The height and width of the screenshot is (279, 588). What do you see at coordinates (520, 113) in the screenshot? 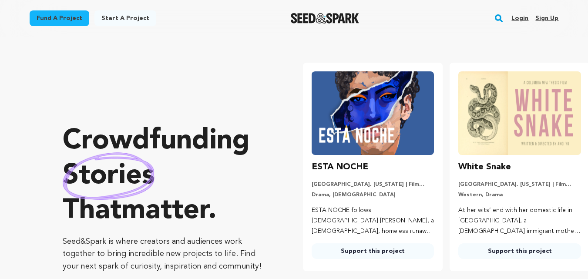
I see `img: White Snake image` at bounding box center [520, 113].